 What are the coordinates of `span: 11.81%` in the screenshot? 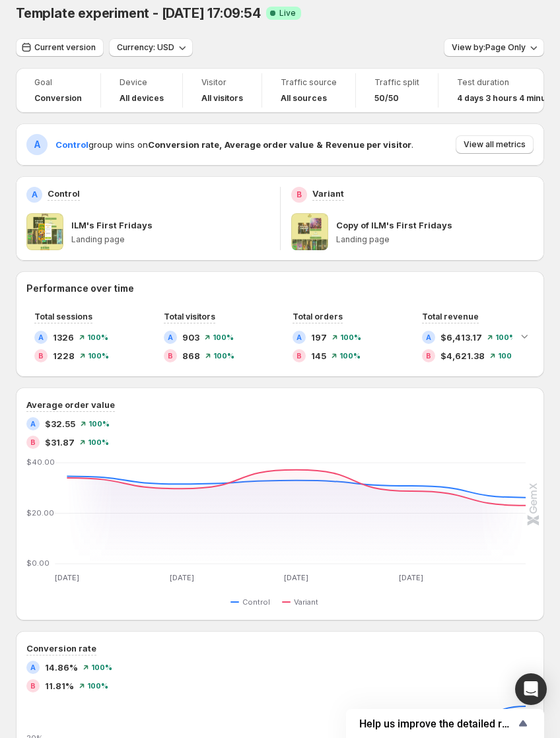 It's located at (59, 686).